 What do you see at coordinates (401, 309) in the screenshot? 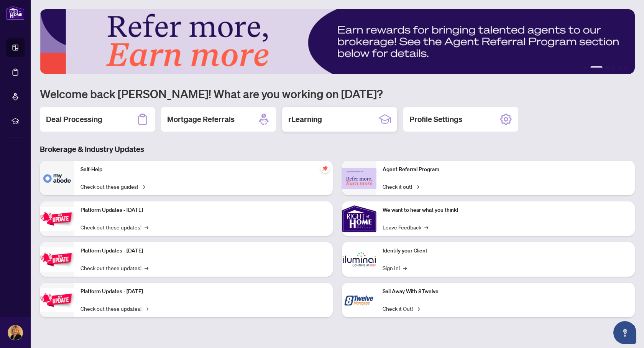
I see `a: Check it Out!→` at bounding box center [401, 309].